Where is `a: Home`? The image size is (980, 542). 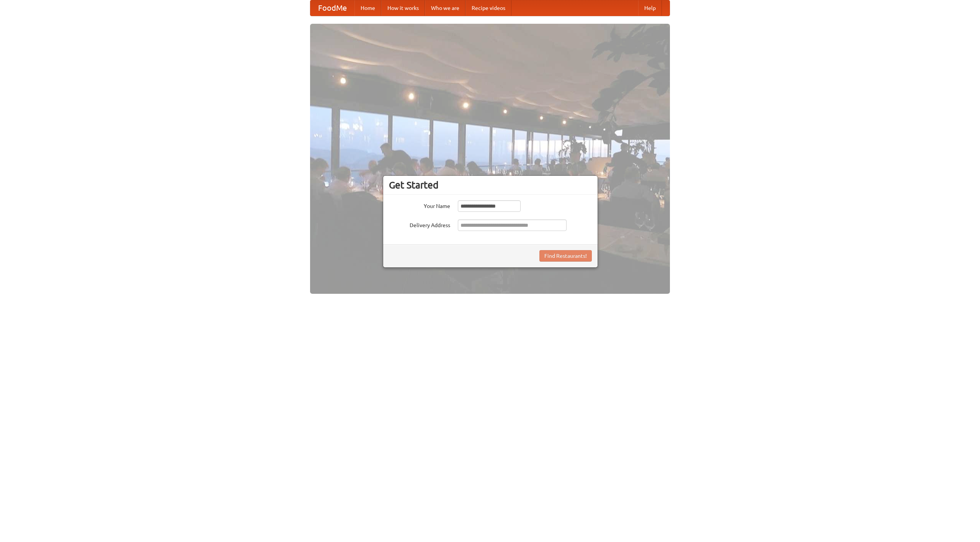 a: Home is located at coordinates (368, 8).